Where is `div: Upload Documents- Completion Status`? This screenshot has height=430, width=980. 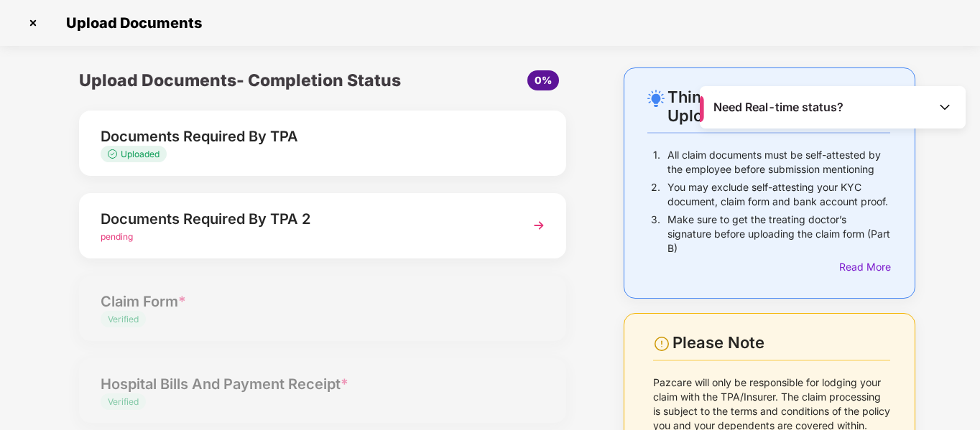
div: Upload Documents- Completion Status is located at coordinates (241, 80).